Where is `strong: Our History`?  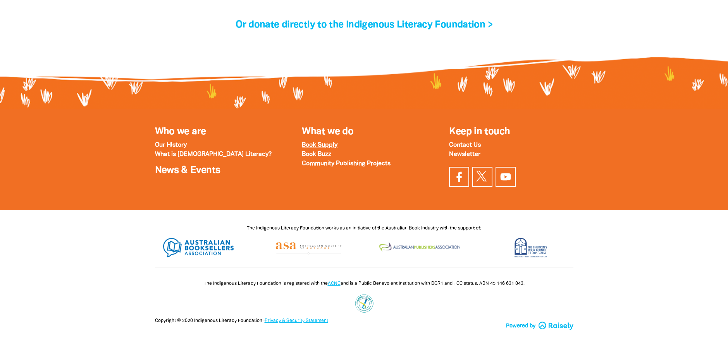 strong: Our History is located at coordinates (171, 145).